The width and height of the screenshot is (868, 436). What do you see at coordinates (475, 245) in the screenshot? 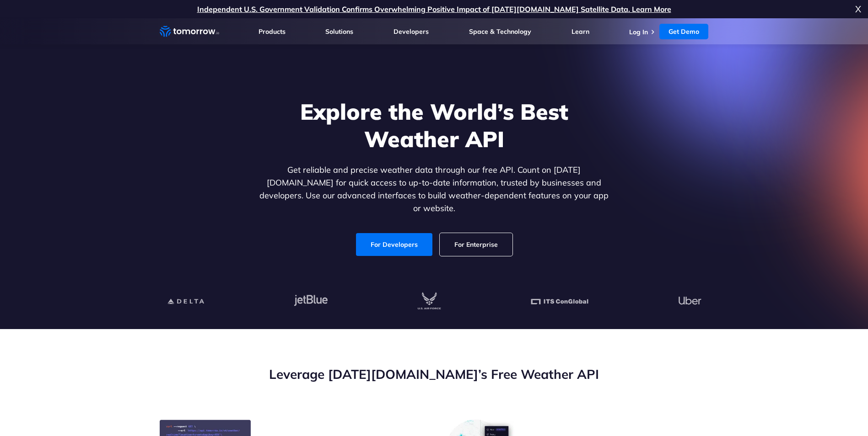
I see `a: For Enterprise` at bounding box center [475, 245].